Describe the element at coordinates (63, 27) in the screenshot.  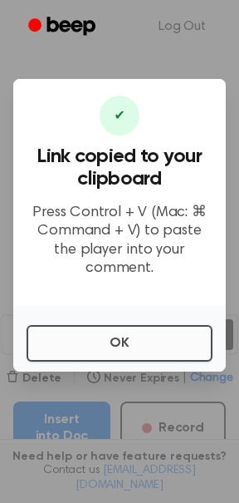
I see `a: Beep` at that location.